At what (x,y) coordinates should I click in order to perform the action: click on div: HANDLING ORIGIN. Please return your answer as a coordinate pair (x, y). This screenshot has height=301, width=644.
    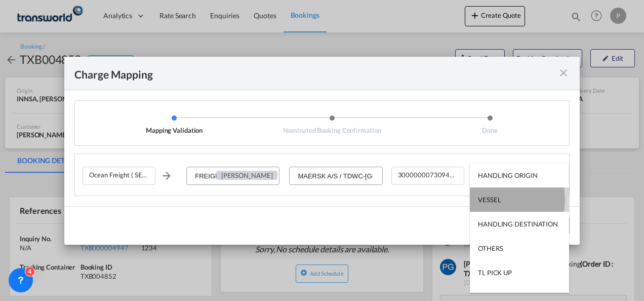
    Looking at the image, I should click on (508, 175).